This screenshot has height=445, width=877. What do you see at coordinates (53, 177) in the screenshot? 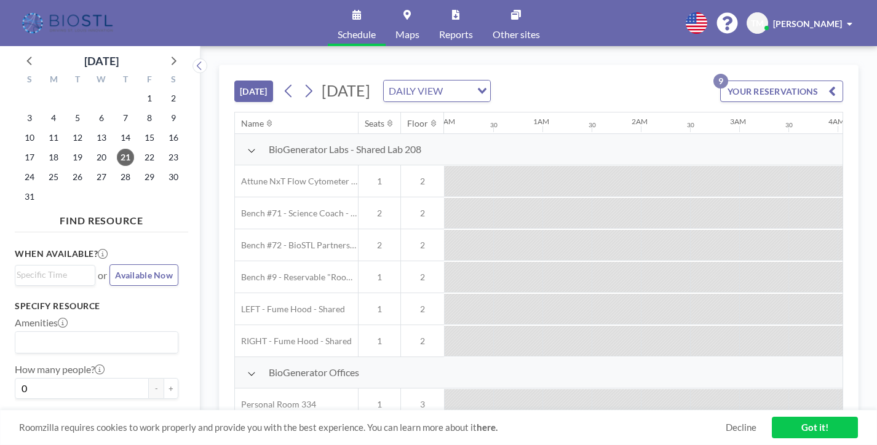
I see `span: Monday, August 25, 2025` at bounding box center [53, 177].